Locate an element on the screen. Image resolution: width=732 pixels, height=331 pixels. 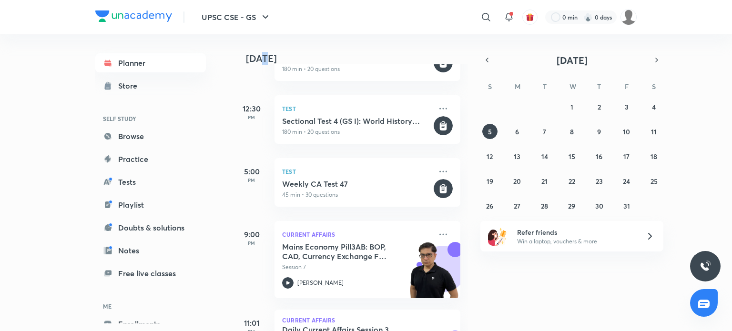
abbr: October 30, 2025 is located at coordinates (599, 206).